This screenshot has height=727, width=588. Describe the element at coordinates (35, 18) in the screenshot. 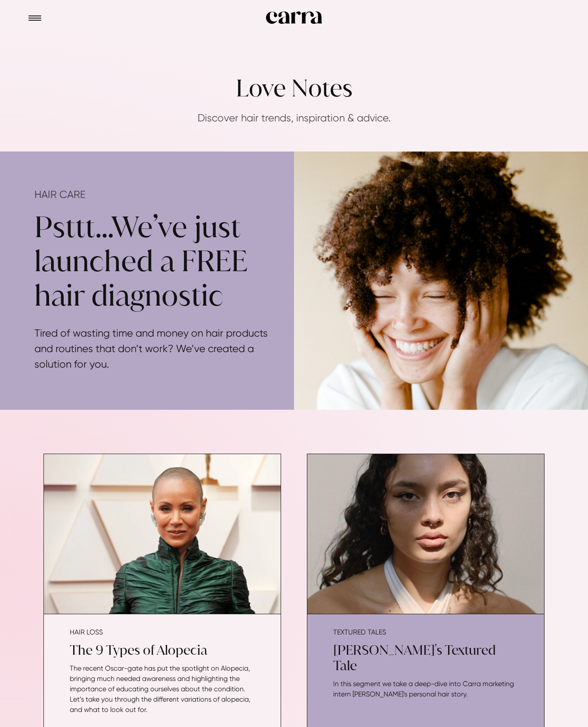

I see `button: Menu` at that location.